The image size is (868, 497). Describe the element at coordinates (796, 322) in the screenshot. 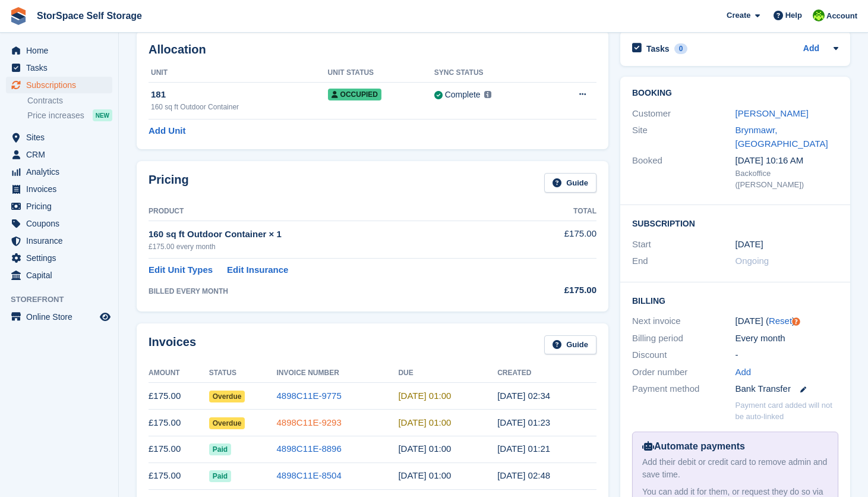

I see `div: Tooltip anchor` at that location.